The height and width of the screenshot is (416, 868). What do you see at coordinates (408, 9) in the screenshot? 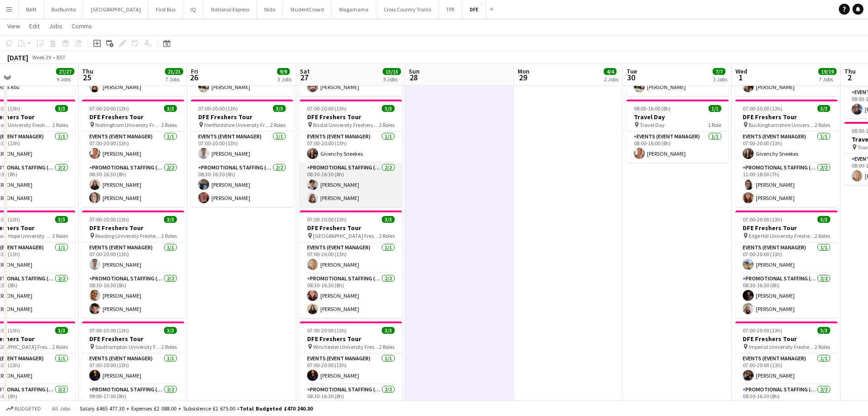
I see `button: Cross Country Trains` at bounding box center [408, 9].